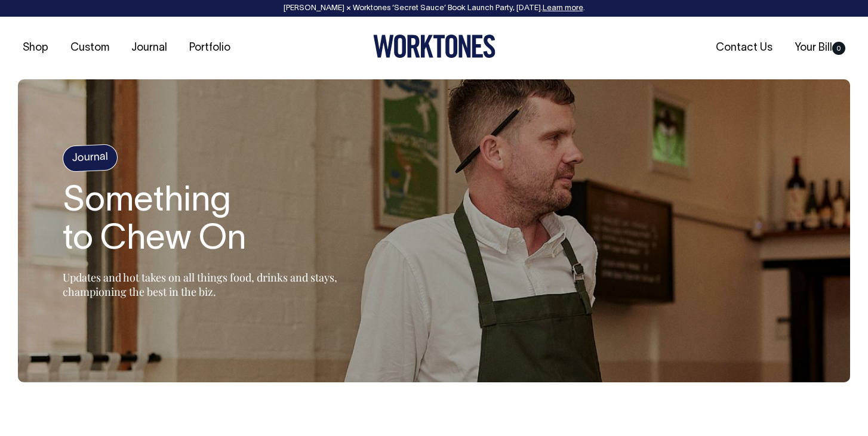 This screenshot has width=868, height=436. Describe the element at coordinates (820, 48) in the screenshot. I see `a: Your Bill0` at that location.